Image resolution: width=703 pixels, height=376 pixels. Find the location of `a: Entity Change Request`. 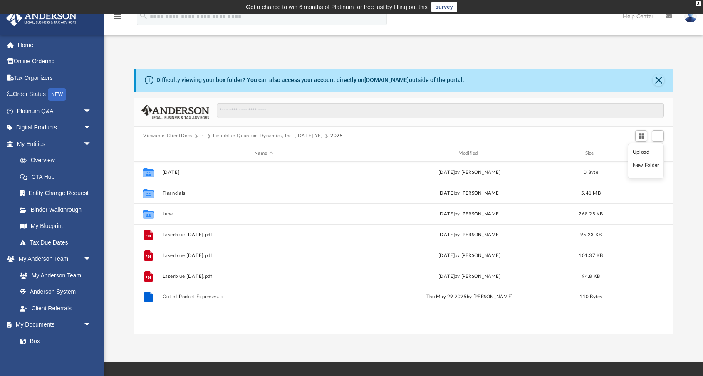

a: Entity Change Request is located at coordinates (58, 193).